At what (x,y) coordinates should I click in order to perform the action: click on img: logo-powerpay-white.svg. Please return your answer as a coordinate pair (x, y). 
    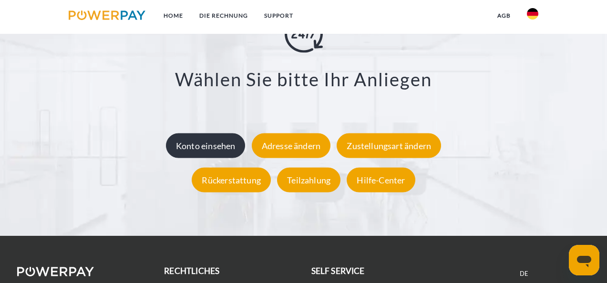
    Looking at the image, I should click on (55, 272).